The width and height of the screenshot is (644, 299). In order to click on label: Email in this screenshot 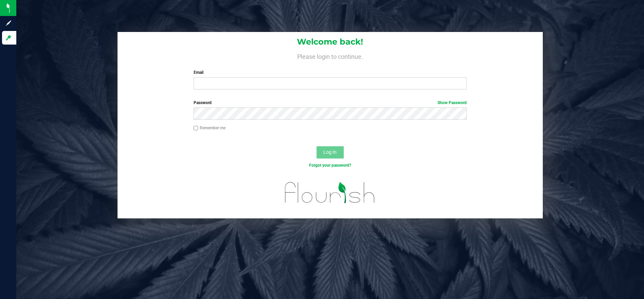, I will do `click(330, 72)`.